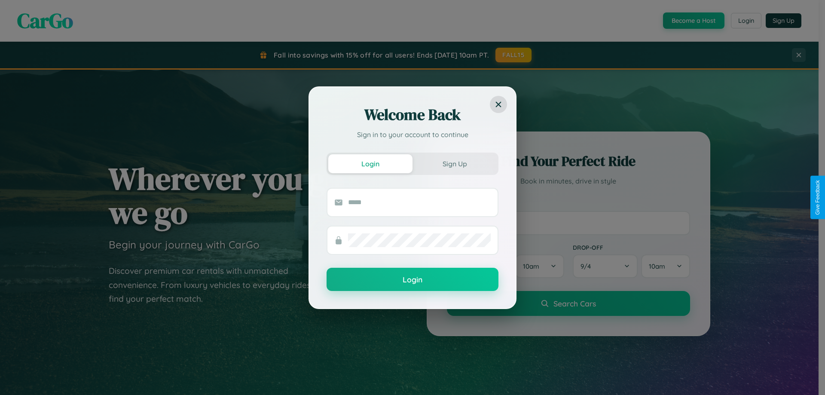  I want to click on p: Sign in to your account to continue, so click(412, 134).